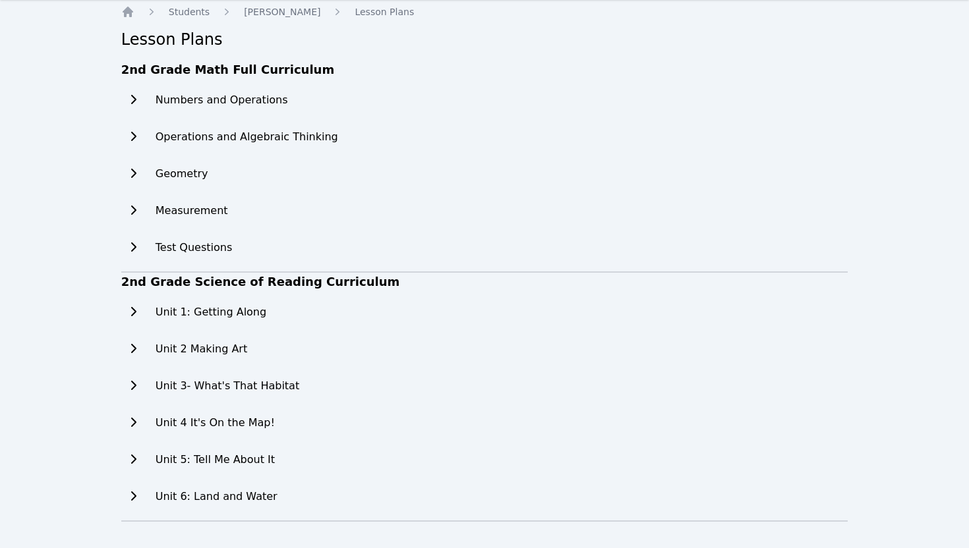 This screenshot has width=969, height=548. What do you see at coordinates (484, 70) in the screenshot?
I see `h3: 2nd Grade Math Full Curriculum` at bounding box center [484, 70].